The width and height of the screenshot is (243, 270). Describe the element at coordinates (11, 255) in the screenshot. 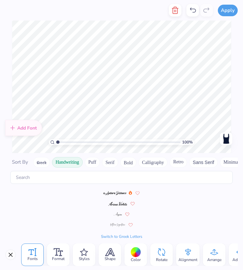

I see `button: Close` at that location.